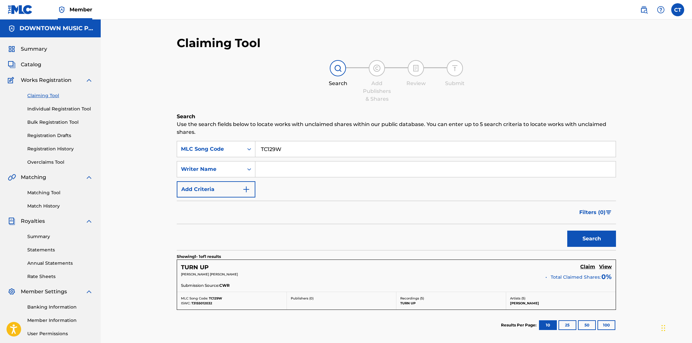  Describe the element at coordinates (33, 177) in the screenshot. I see `span: Matching` at that location.